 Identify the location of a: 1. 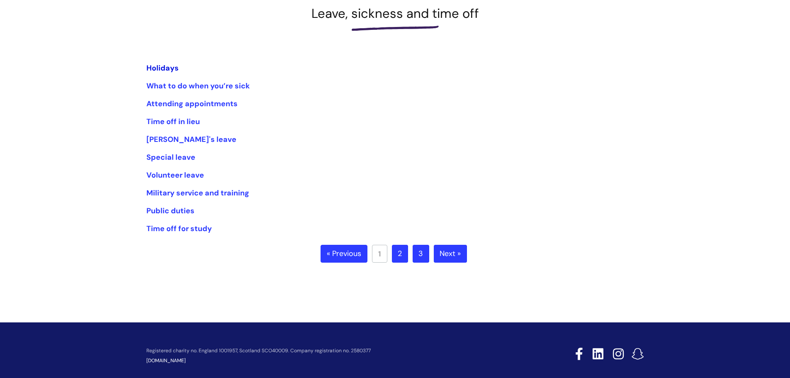
(379, 253).